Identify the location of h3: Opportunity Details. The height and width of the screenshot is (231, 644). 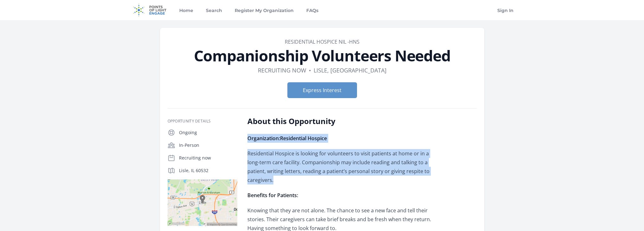
(202, 121).